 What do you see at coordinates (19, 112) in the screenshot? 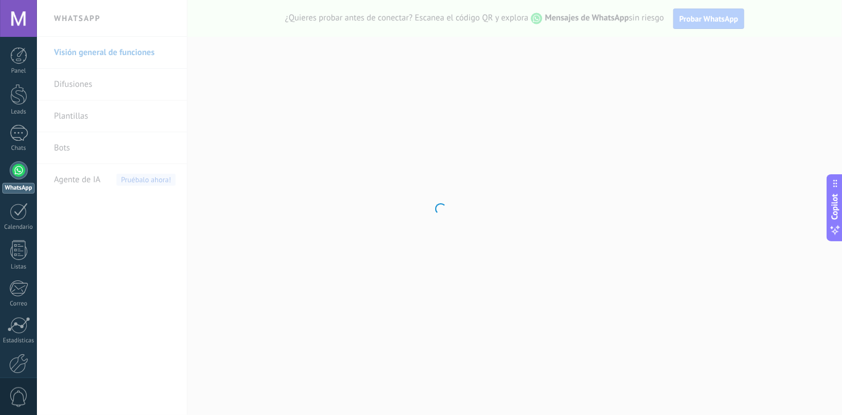
I see `div: Leads` at bounding box center [19, 112].